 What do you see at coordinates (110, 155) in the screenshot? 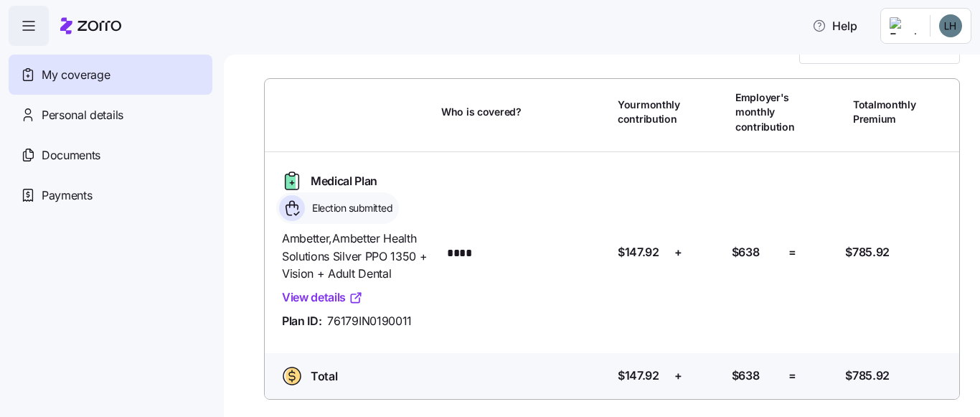
I see `a: Documents` at bounding box center [110, 155].